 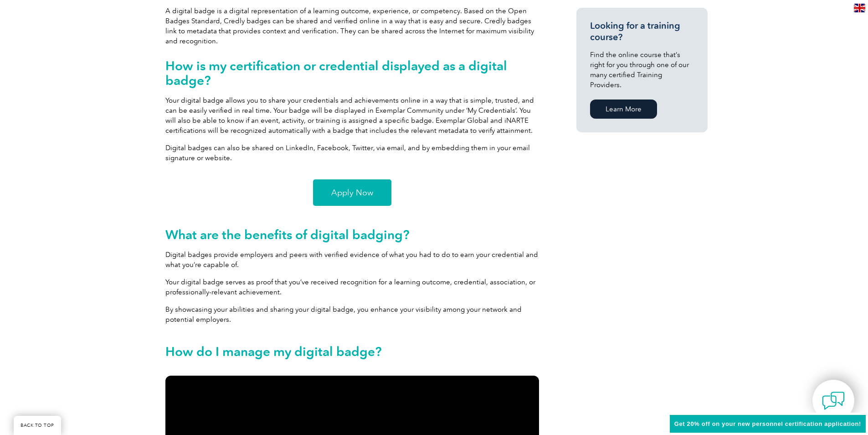 What do you see at coordinates (642, 70) in the screenshot?
I see `p: Find the online course that’s right for you through one of our many certified Training Providers.` at bounding box center [642, 70].